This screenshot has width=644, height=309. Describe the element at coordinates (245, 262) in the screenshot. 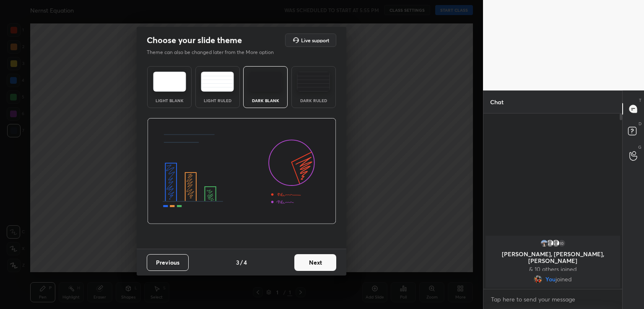

I see `h4: 4` at that location.